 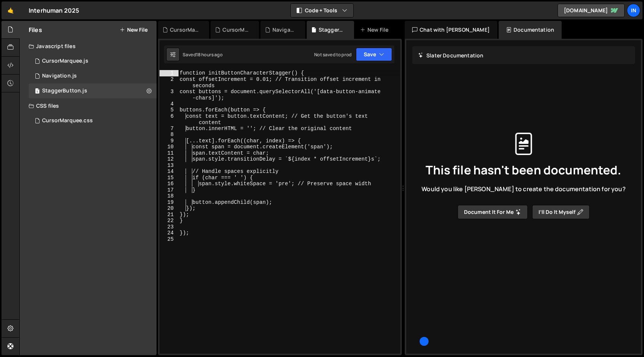 What do you see at coordinates (35, 30) in the screenshot?
I see `h2: Files` at bounding box center [35, 30].